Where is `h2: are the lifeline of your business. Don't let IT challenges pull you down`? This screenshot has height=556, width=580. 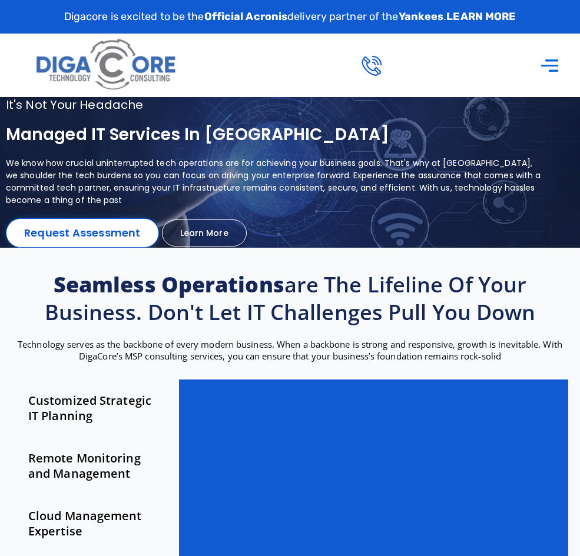
h2: are the lifeline of your business. Don't let IT challenges pull you down is located at coordinates (290, 299).